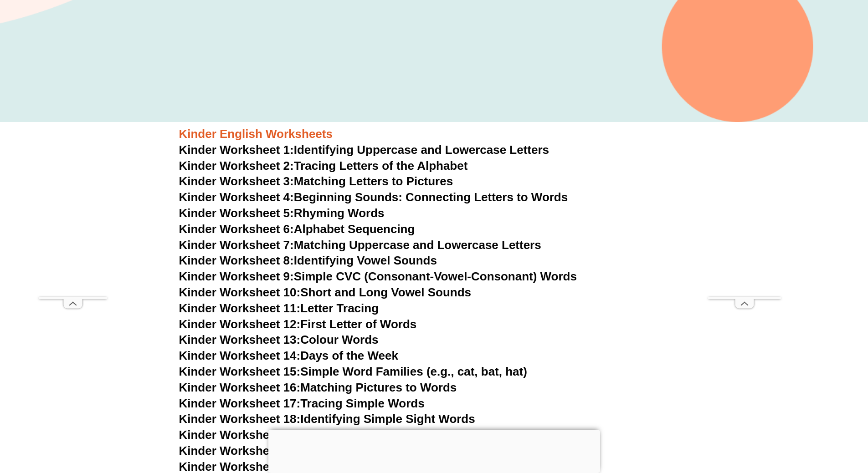  What do you see at coordinates (237, 150) in the screenshot?
I see `span: Kinder Worksheet 1:` at bounding box center [237, 150].